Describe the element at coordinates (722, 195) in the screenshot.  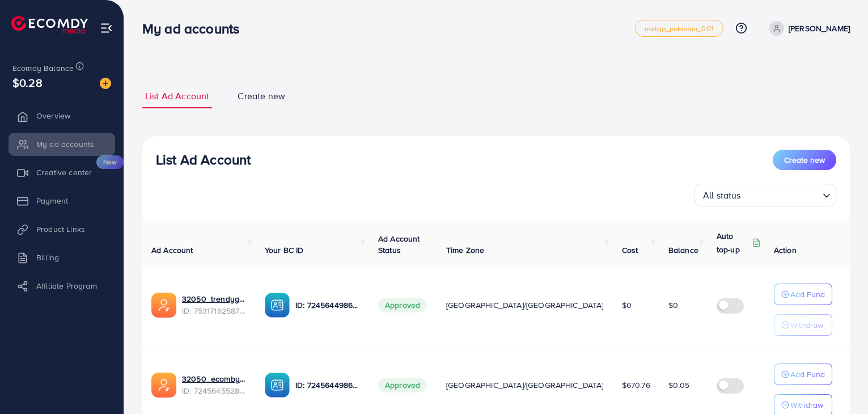
I see `span: All status` at that location.